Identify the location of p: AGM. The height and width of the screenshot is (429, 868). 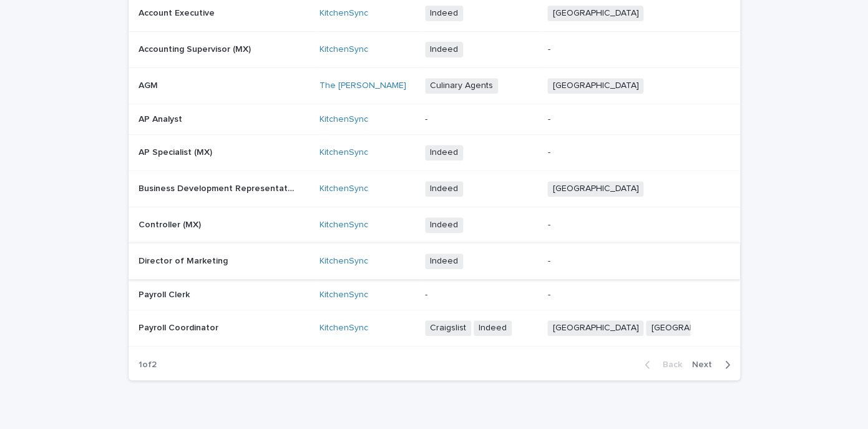
(149, 84).